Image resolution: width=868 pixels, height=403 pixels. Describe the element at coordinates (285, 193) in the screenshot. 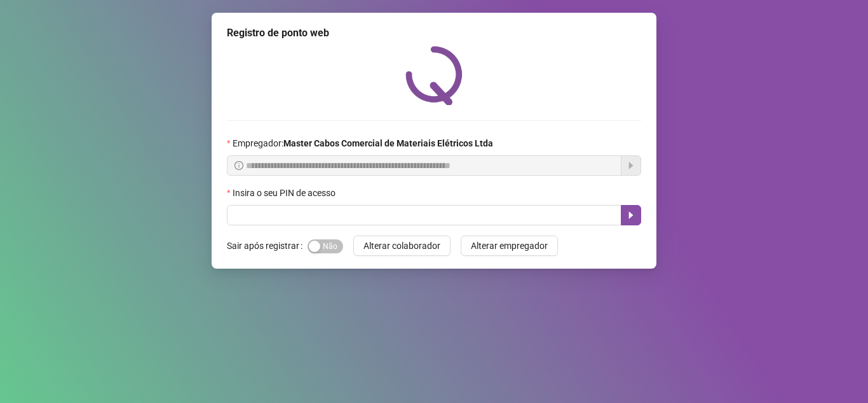

I see `label: Insira o seu PIN de acesso` at that location.